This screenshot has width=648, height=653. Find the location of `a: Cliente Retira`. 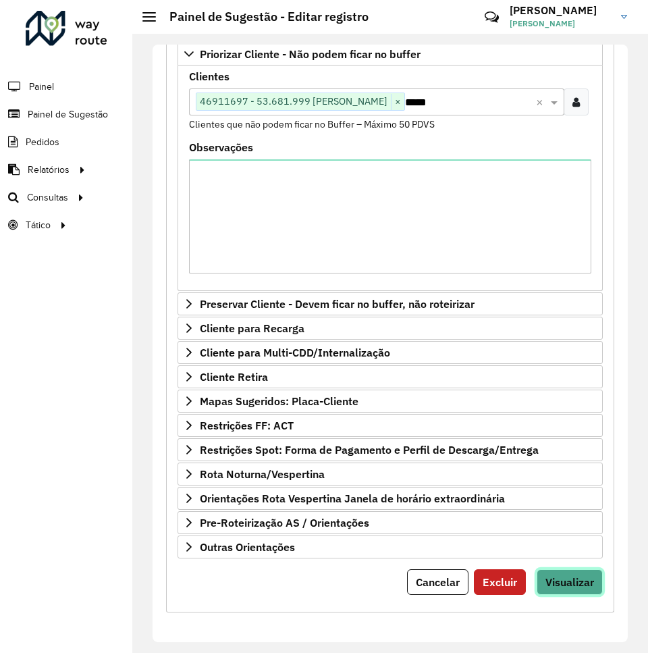

a: Cliente Retira is located at coordinates (390, 377).